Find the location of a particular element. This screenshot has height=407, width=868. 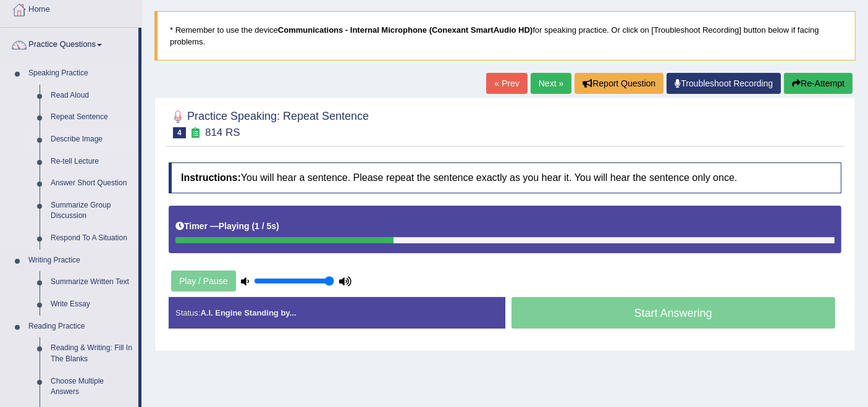

strong: A.I. Engine Standing by... is located at coordinates (248, 313).